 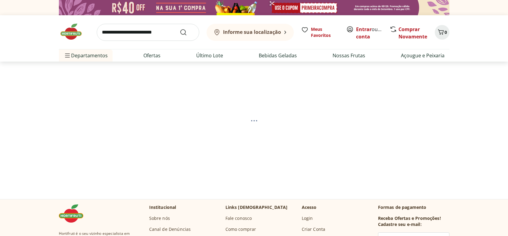 I want to click on button: Submit Search, so click(x=187, y=32).